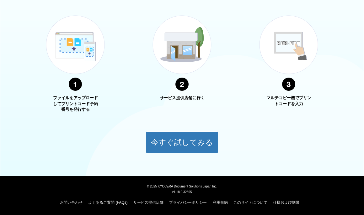  I want to click on a: 仕様および制限, so click(286, 203).